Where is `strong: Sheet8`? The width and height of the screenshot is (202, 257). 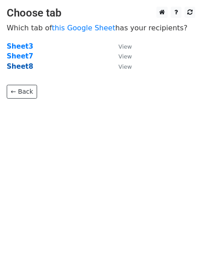 strong: Sheet8 is located at coordinates (20, 66).